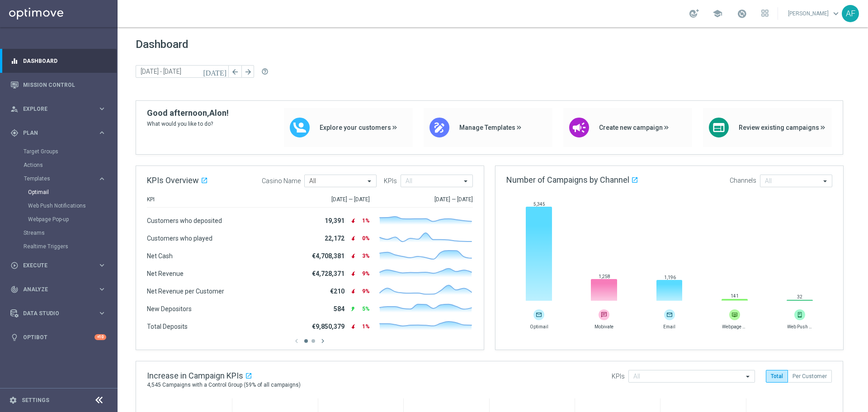  Describe the element at coordinates (58, 265) in the screenshot. I see `button: play_circle_outline Execute keyboard_arrow_right` at that location.